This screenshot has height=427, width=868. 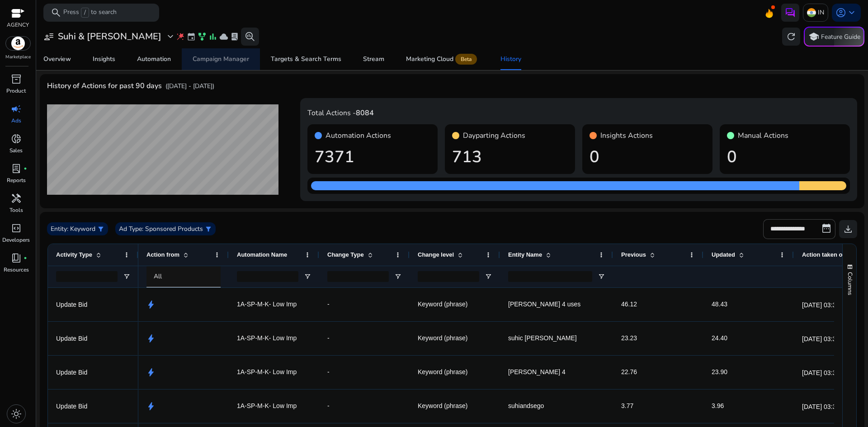 What do you see at coordinates (90, 12) in the screenshot?
I see `p: Press to search` at bounding box center [90, 12].